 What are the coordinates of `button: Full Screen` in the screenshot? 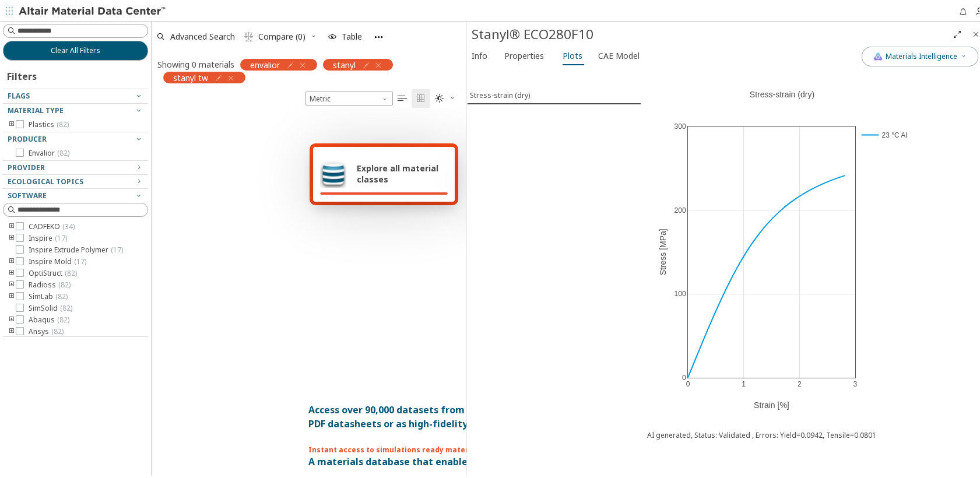 It's located at (957, 32).